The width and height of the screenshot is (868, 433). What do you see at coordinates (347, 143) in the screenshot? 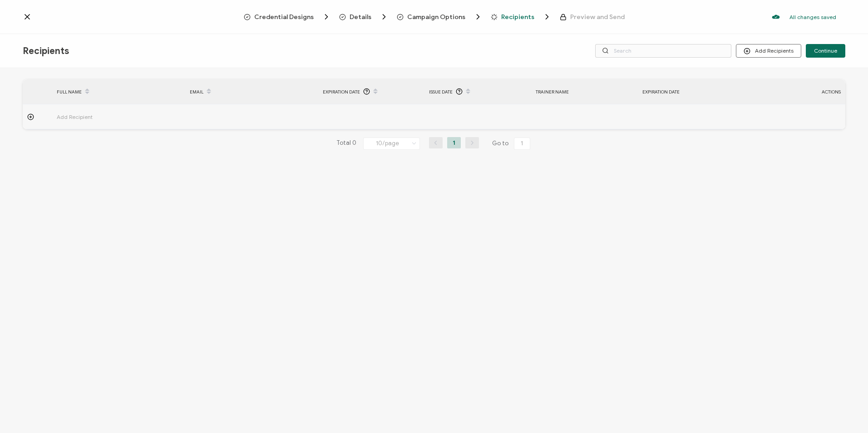
I see `span: Total 0` at bounding box center [347, 143].